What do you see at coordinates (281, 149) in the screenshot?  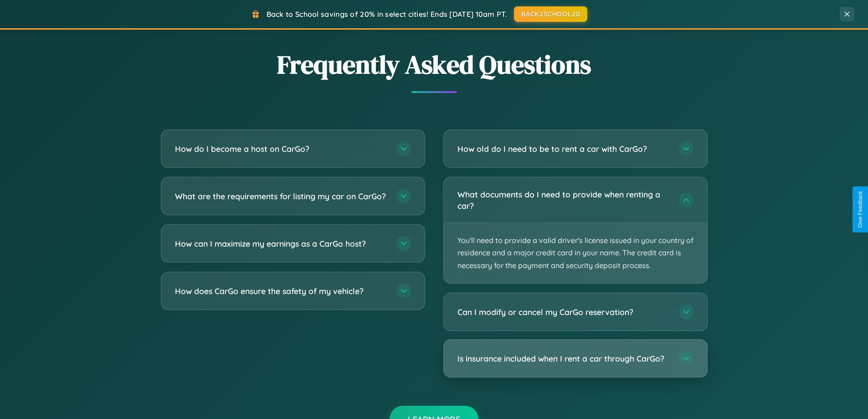 I see `h3: How do I become a host on CarGo?` at bounding box center [281, 149].